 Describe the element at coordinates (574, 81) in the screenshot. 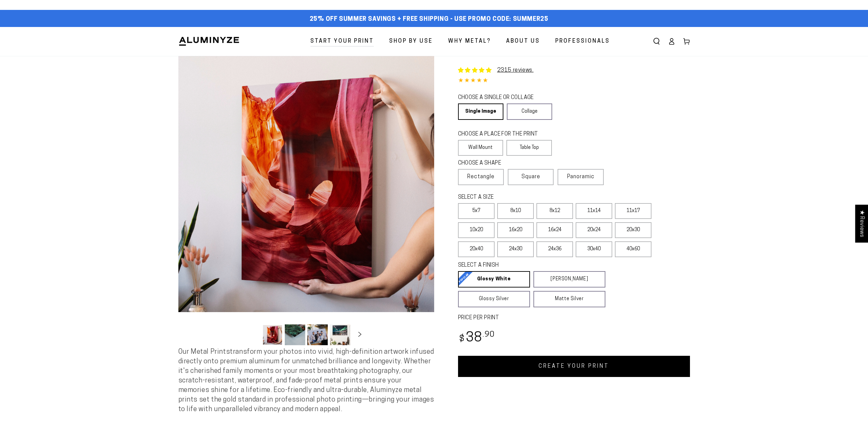

I see `div: 4.85 out of 5.0 stars` at that location.